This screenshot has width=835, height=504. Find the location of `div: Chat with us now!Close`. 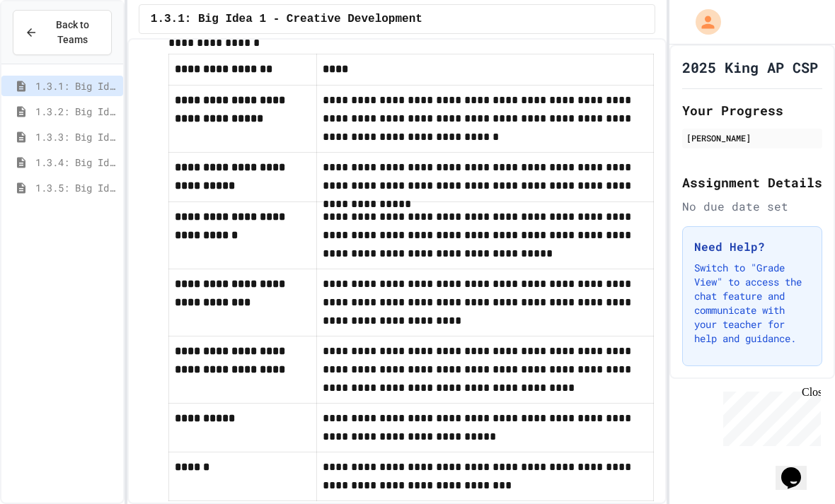

div: Chat with us now!Close is located at coordinates (51, 48).